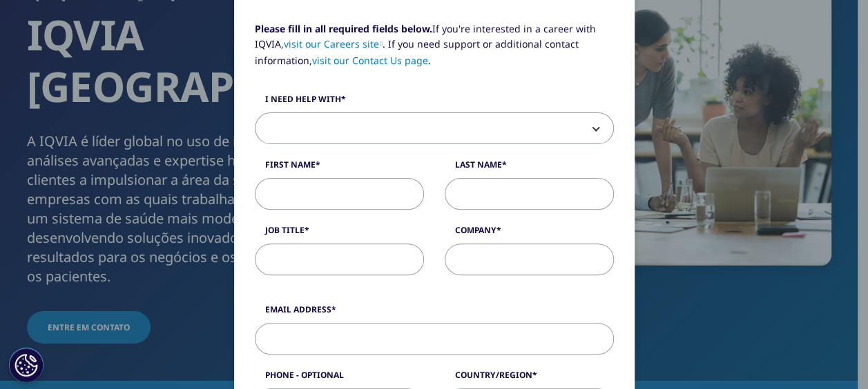 This screenshot has height=389, width=868. Describe the element at coordinates (529, 379) in the screenshot. I see `label: Country/Region` at that location.